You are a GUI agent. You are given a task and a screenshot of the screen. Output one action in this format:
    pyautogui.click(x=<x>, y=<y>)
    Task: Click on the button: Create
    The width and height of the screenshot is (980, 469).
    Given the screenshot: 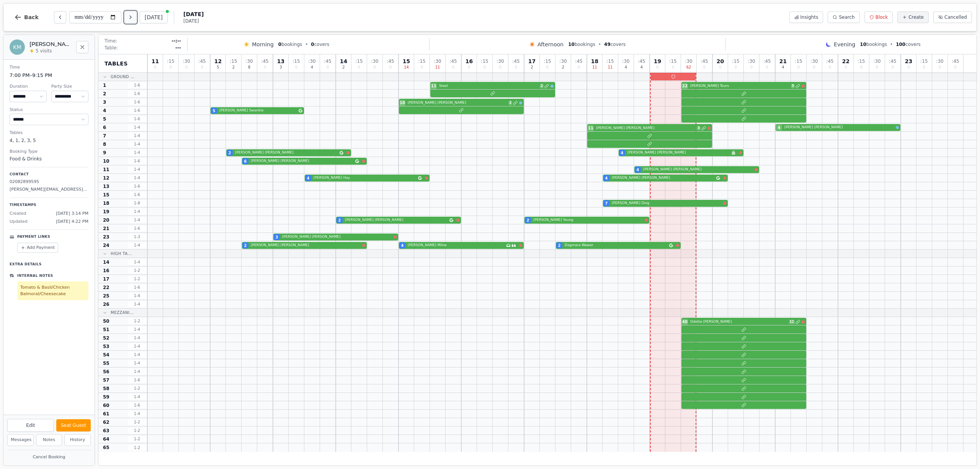 What is the action you would take?
    pyautogui.click(x=913, y=17)
    